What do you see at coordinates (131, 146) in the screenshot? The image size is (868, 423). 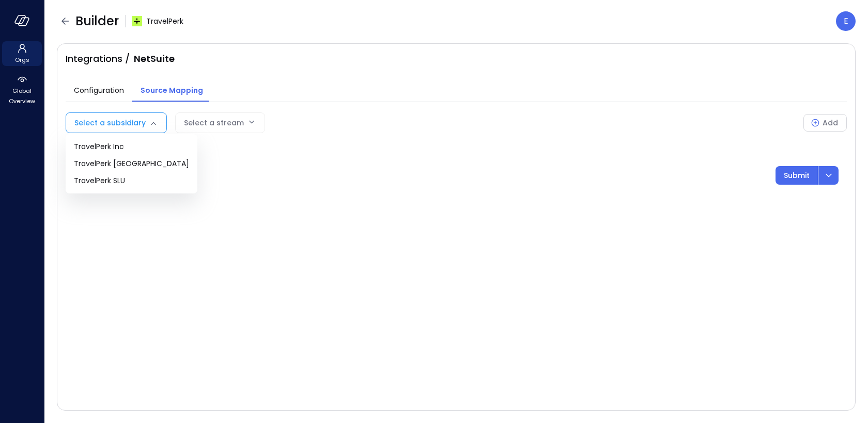 I see `div: TravelPerk Inc` at bounding box center [131, 146].